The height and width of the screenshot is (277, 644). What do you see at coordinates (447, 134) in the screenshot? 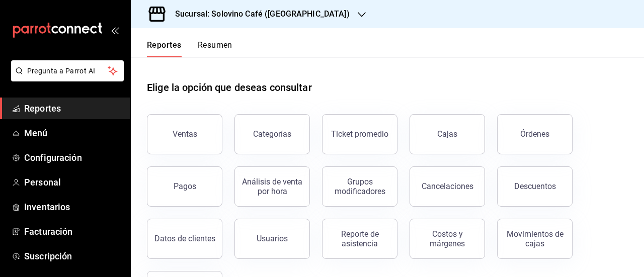
I see `a: Cajas` at bounding box center [447, 134].